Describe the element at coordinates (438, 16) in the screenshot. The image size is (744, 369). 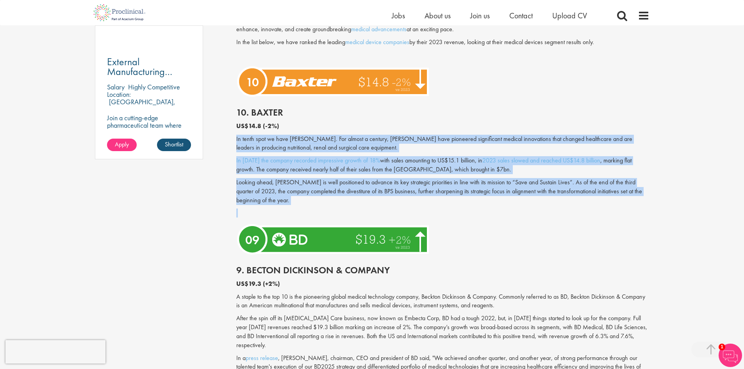
I see `a: About us` at that location.